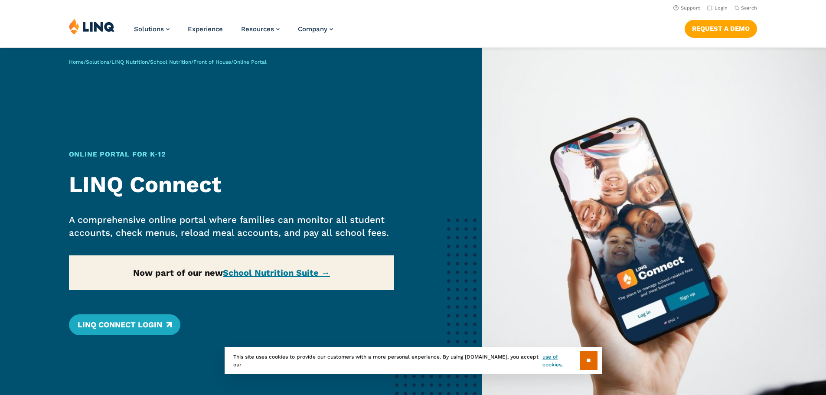  Describe the element at coordinates (748, 8) in the screenshot. I see `span: Search` at that location.